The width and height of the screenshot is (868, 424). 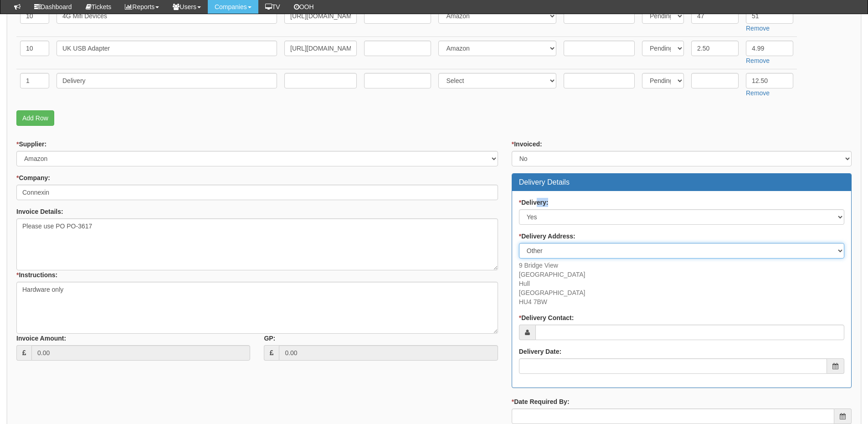 I want to click on label: Invoiced:, so click(x=527, y=144).